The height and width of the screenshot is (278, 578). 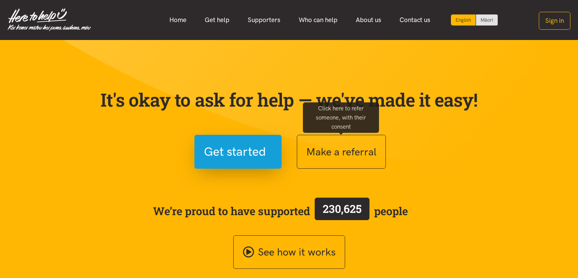 I want to click on div: Click here to refer someone, with their consent, so click(x=341, y=117).